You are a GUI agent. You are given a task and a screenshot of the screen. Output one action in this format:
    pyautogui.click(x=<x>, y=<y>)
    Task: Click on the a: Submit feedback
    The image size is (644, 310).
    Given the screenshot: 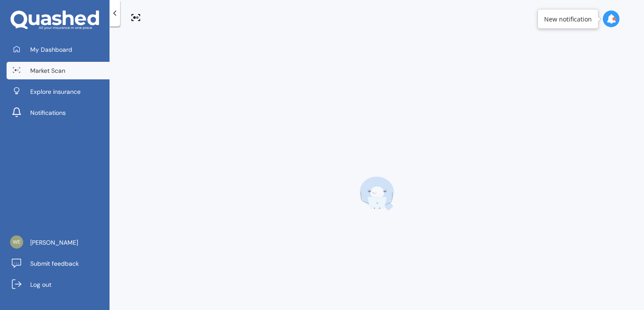 What is the action you would take?
    pyautogui.click(x=58, y=263)
    